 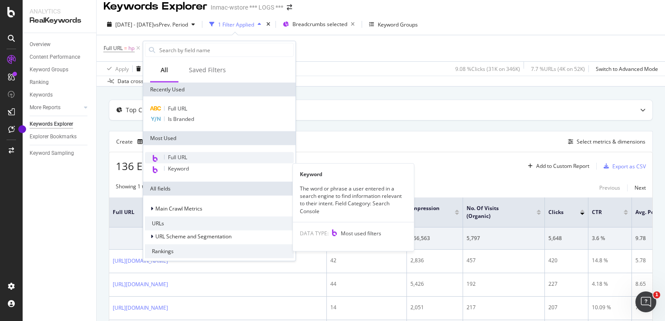 I want to click on span: Main Crawl Metrics, so click(x=179, y=209).